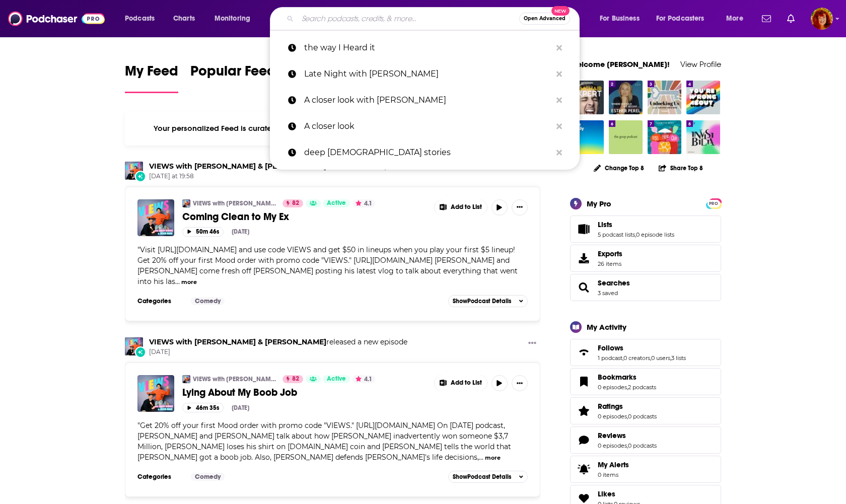 This screenshot has width=846, height=504. What do you see at coordinates (427, 48) in the screenshot?
I see `p: the way I Heard it` at bounding box center [427, 48].